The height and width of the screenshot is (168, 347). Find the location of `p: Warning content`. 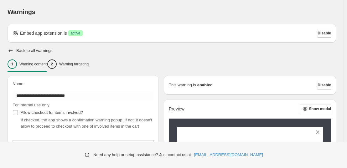

p: Warning content is located at coordinates (33, 64).